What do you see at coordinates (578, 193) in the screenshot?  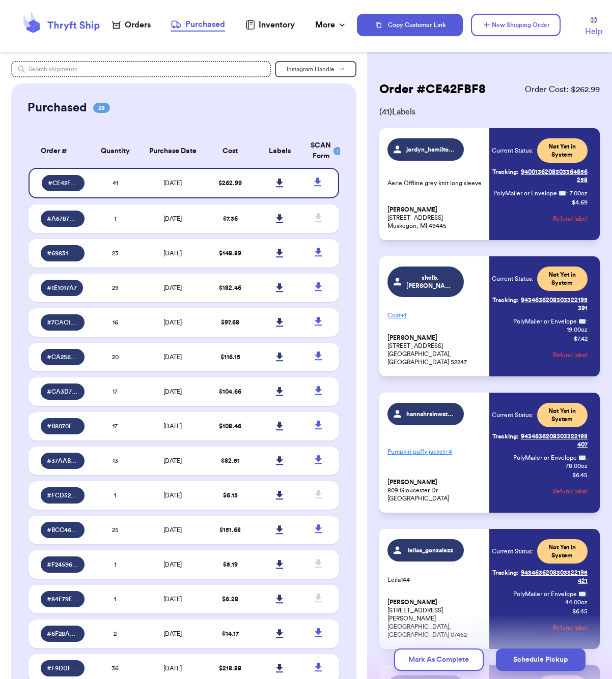 I see `span: 7.00 oz` at bounding box center [578, 193].